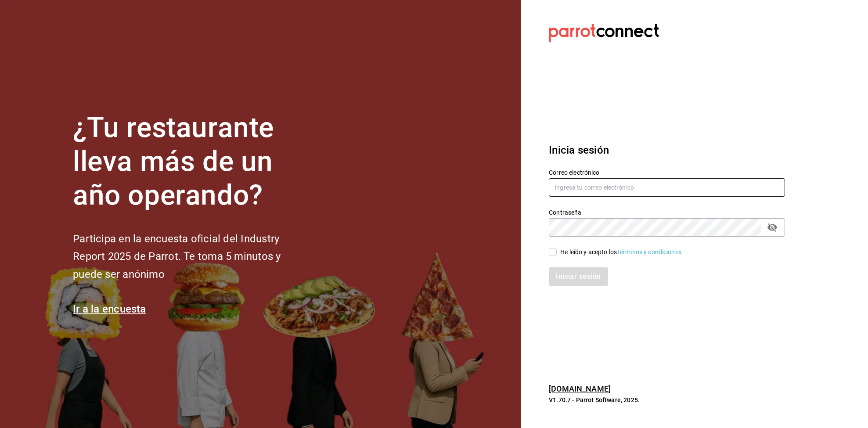 Image resolution: width=868 pixels, height=428 pixels. Describe the element at coordinates (110, 309) in the screenshot. I see `a: Ir a la encuesta` at that location.